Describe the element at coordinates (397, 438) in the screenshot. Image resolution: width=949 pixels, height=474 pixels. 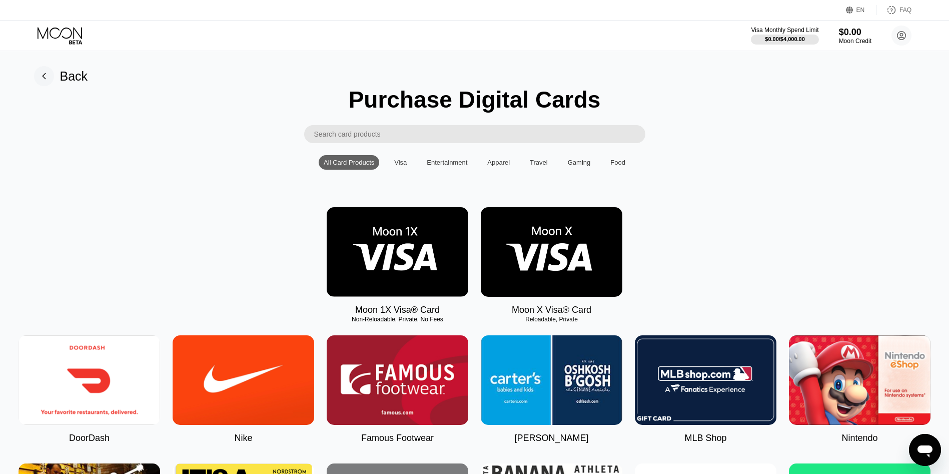
I see `div: Famous Footwear` at that location.